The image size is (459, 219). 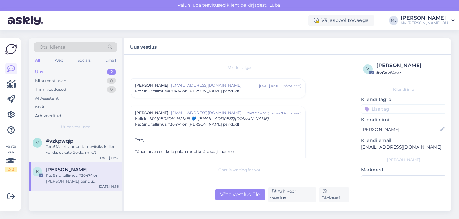 I want to click on span: Kärt Jõemaa, so click(x=67, y=169).